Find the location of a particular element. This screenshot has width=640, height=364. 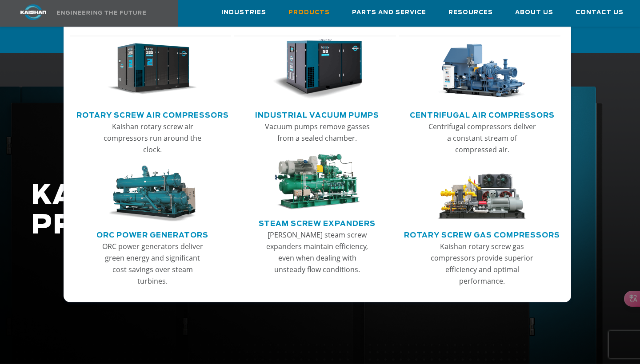

span: Products is located at coordinates (309, 12).